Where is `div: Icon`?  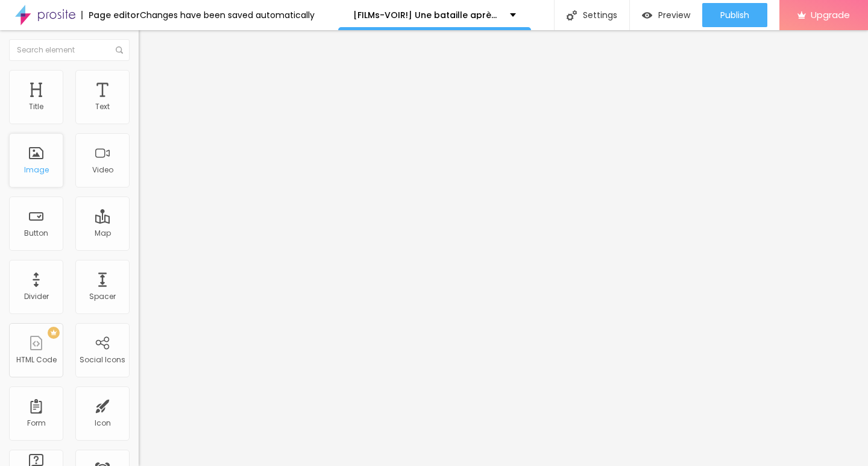
div: Icon is located at coordinates (103, 423).